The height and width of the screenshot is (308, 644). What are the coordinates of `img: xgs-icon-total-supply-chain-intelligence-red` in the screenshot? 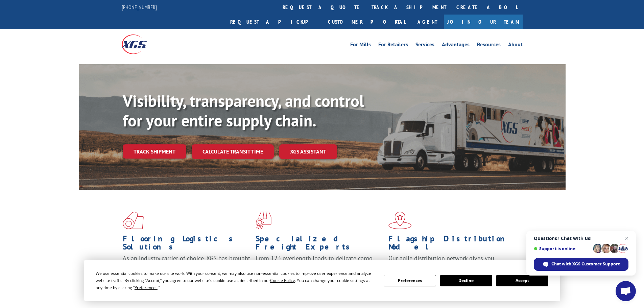 It's located at (133, 220).